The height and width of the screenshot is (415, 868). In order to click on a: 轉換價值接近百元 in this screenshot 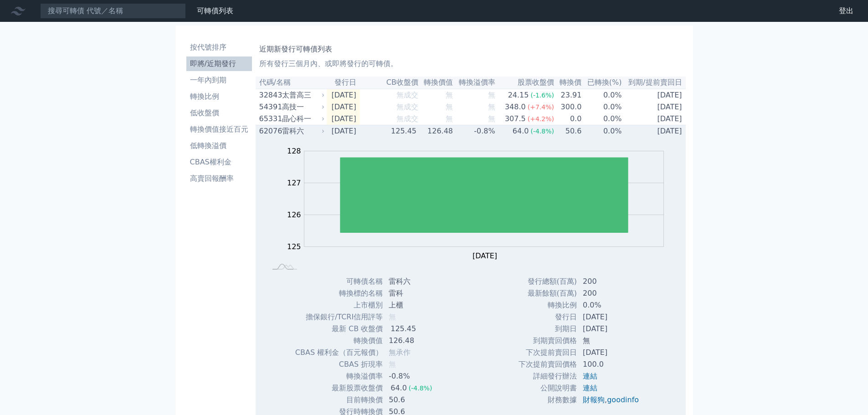, I will do `click(219, 129)`.